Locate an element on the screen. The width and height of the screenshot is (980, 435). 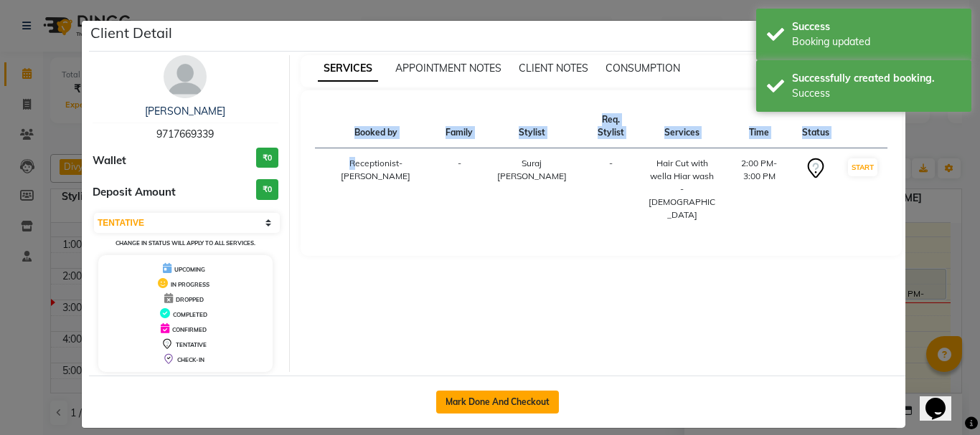
h5: Client Detail is located at coordinates (131, 33).